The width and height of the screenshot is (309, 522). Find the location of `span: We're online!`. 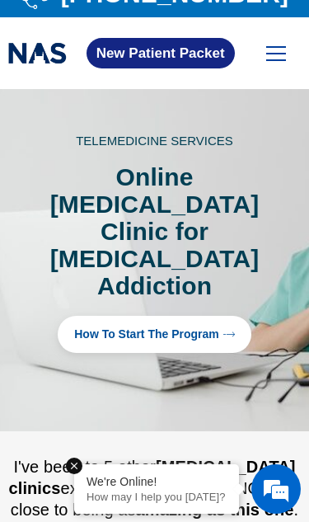

span: We're online! is located at coordinates (155, 279).